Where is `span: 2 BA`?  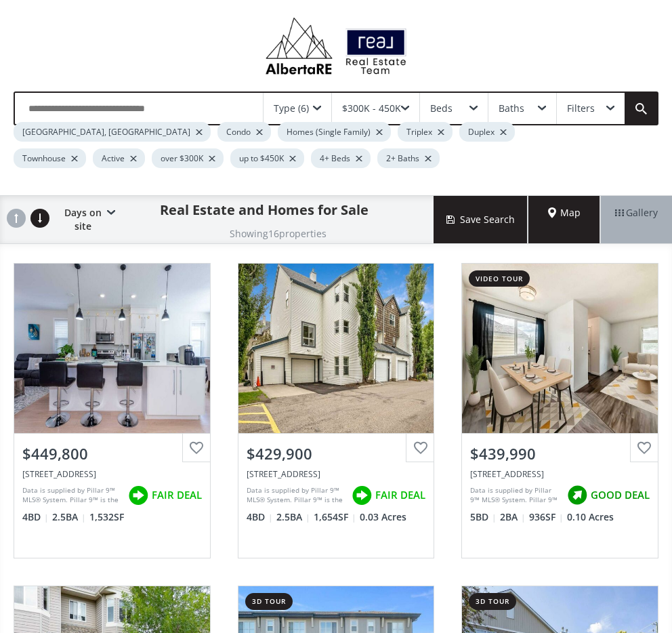
span: 2 BA is located at coordinates (513, 517).